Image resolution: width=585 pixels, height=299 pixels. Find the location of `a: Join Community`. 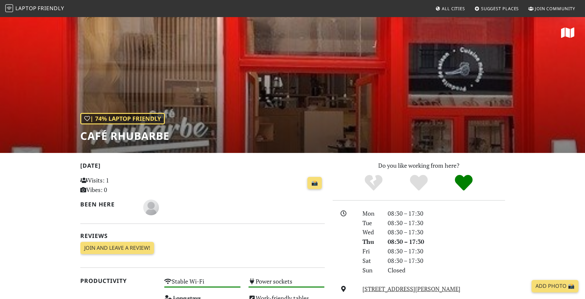

a: Join Community is located at coordinates (551, 9).